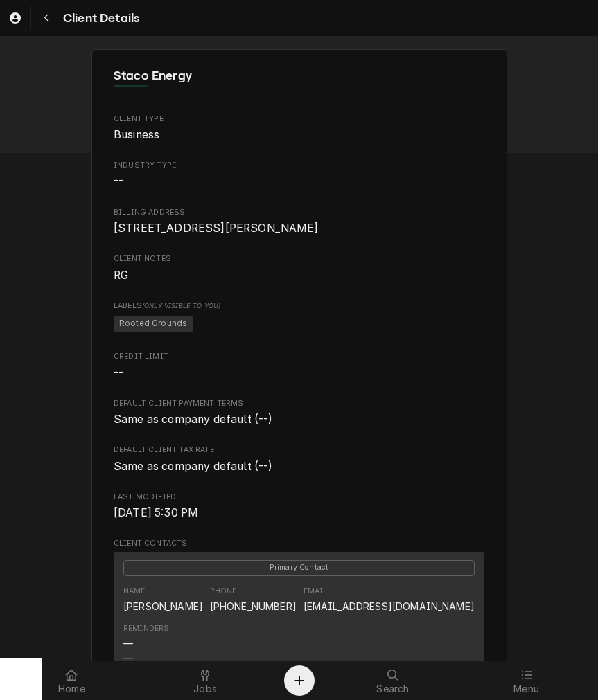 Image resolution: width=598 pixels, height=700 pixels. Describe the element at coordinates (298, 506) in the screenshot. I see `div: Last Modified` at that location.